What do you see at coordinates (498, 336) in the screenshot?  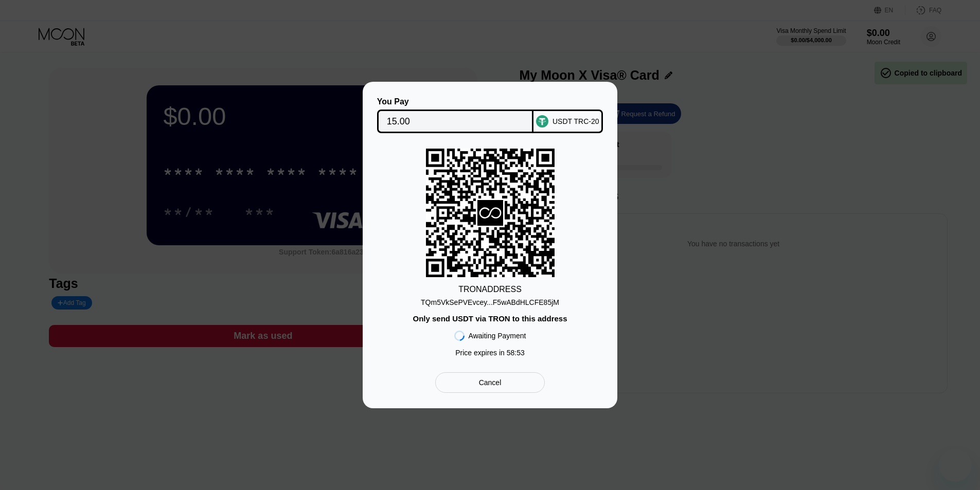 I see `div: Awaiting Payment` at bounding box center [498, 336].